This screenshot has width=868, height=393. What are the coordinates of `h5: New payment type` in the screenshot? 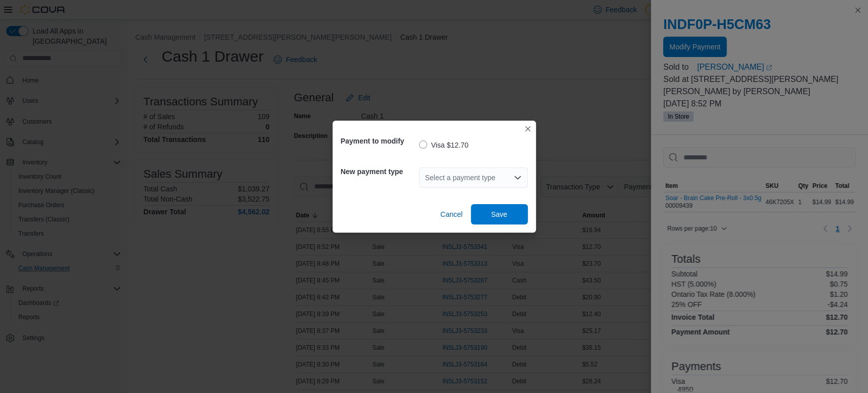 It's located at (379, 171).